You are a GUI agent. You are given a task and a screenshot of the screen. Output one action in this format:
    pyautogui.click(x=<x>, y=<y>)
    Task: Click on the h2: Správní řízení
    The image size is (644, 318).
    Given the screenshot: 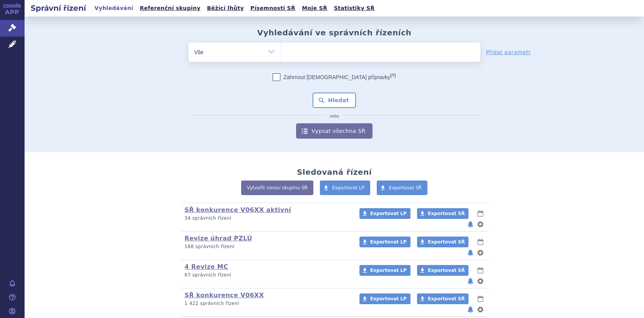 What is the action you would take?
    pyautogui.click(x=58, y=8)
    